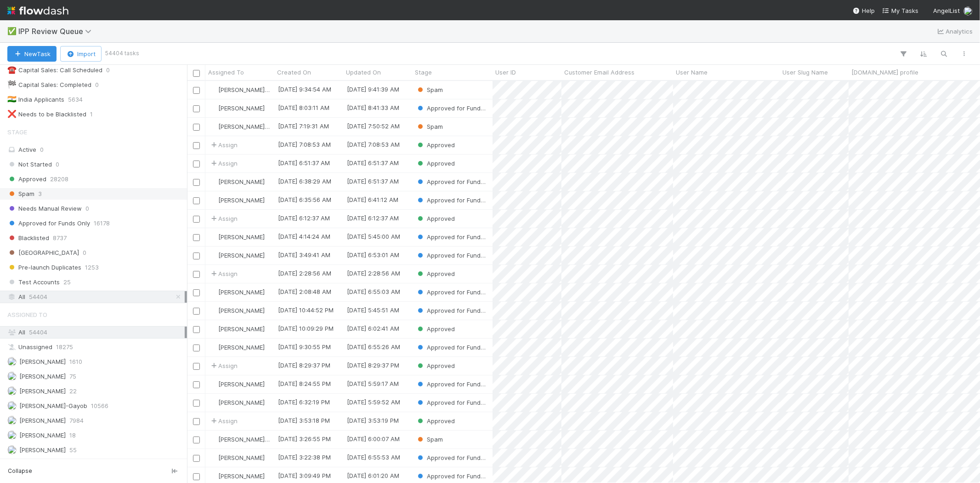  Describe the element at coordinates (599, 73) in the screenshot. I see `span: Customer Email Address` at that location.